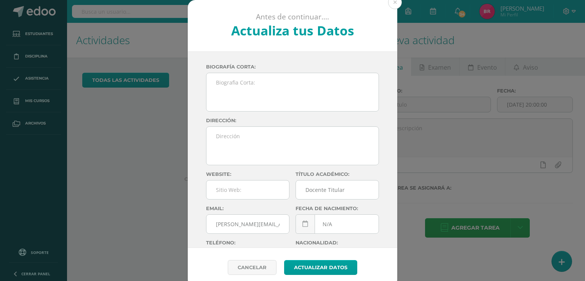 The image size is (585, 281). I want to click on input: Fecha de Nacimiento:, so click(337, 224).